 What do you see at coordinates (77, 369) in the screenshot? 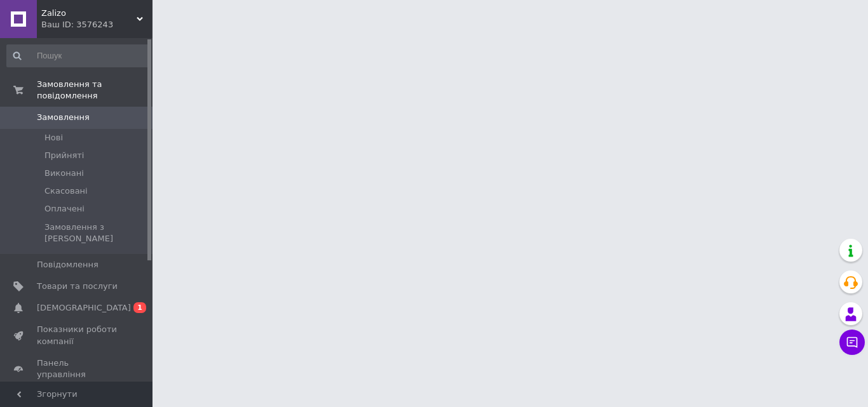
I see `span: Панель управління` at bounding box center [77, 369].